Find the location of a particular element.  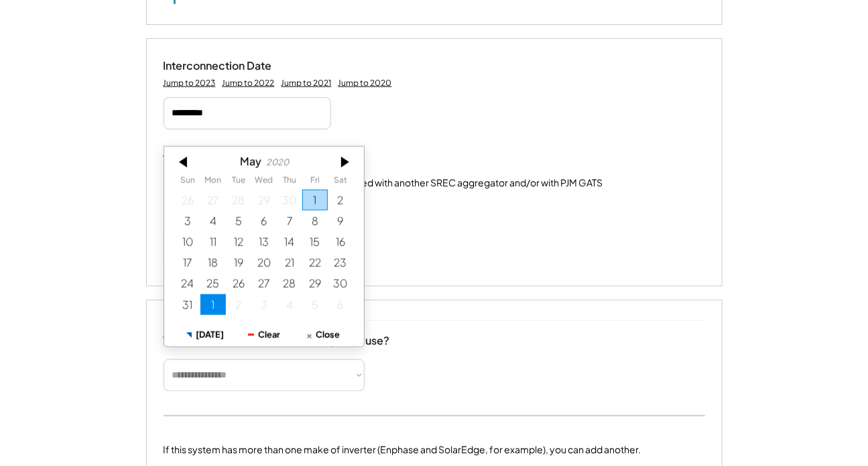

div: 5/25/2020 is located at coordinates (213, 282).